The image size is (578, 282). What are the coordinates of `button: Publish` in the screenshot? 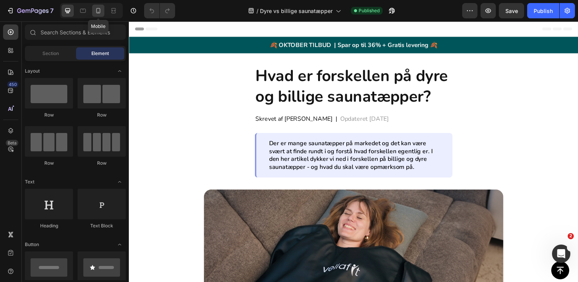 It's located at (543, 11).